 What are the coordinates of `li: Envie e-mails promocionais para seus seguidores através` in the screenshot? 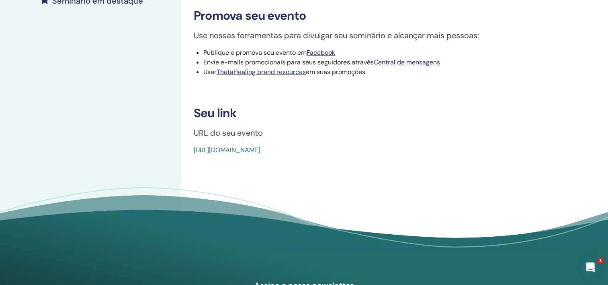 It's located at (388, 62).